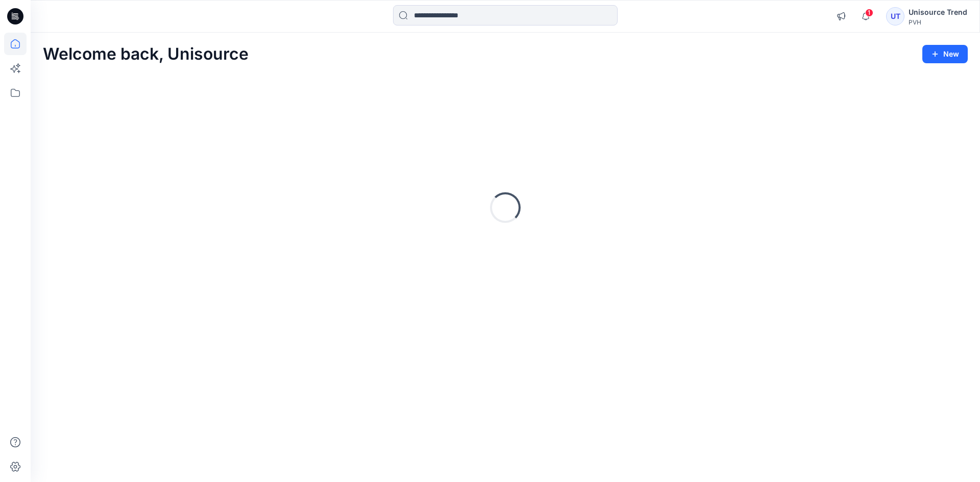  What do you see at coordinates (938, 22) in the screenshot?
I see `div: PVH` at bounding box center [938, 22].